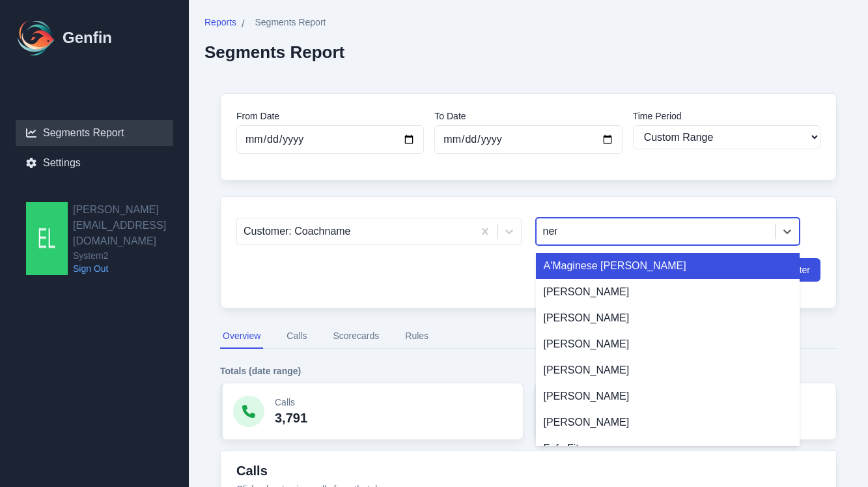  Describe the element at coordinates (220, 24) in the screenshot. I see `a: Reports` at that location.